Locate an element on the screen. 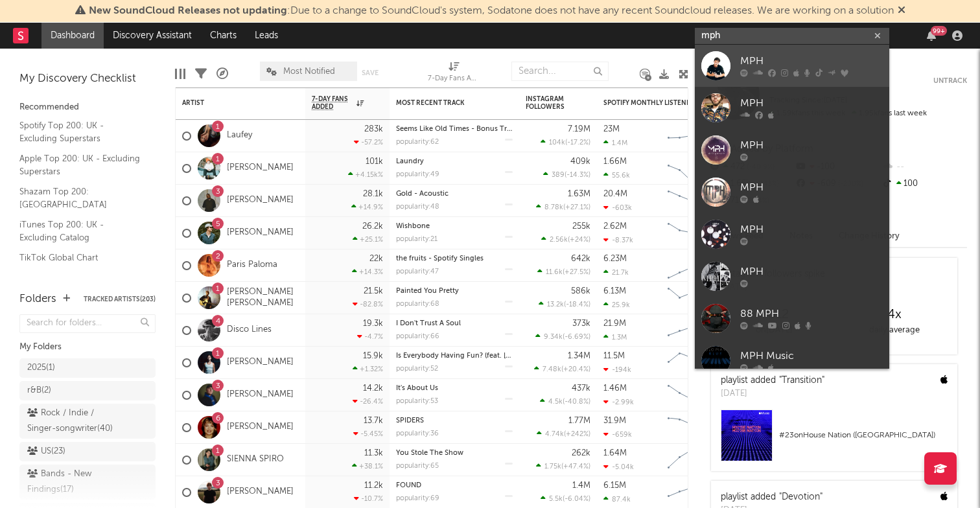 The width and height of the screenshot is (980, 508). span: : Due to a change to SoundCloud's system, Sodatone does not have any recent Soundcloud releases. ... is located at coordinates (491, 11).